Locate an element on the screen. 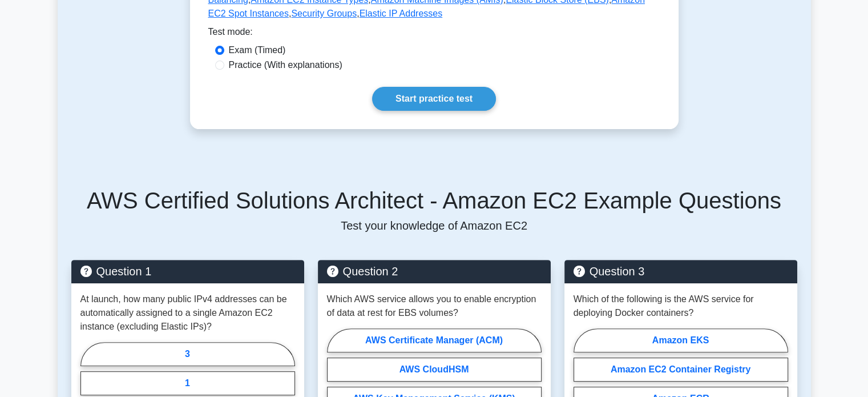  label: 3 is located at coordinates (188, 354).